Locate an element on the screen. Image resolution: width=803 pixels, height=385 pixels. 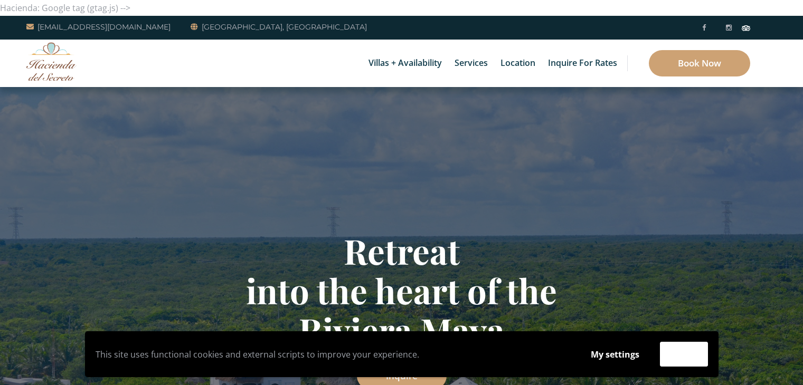
img: Tripadvisor_logomark.svg is located at coordinates (746, 28).